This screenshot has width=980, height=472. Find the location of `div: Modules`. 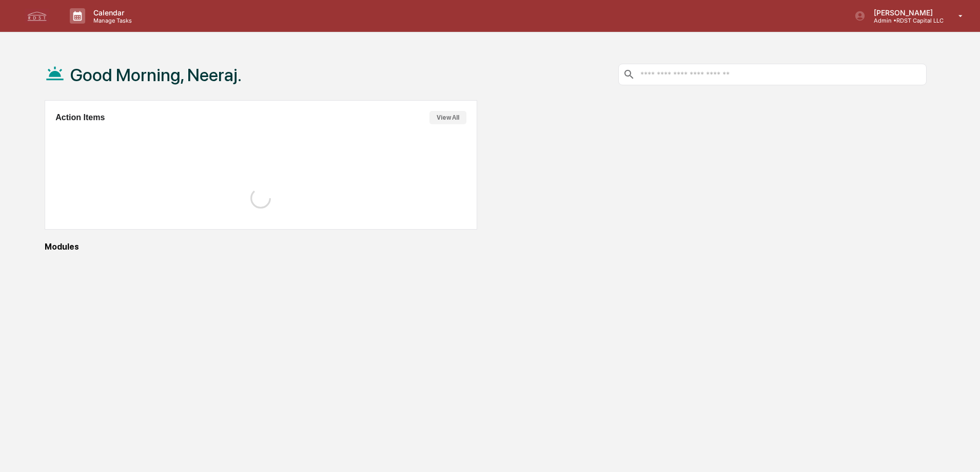

div: Modules is located at coordinates (485, 246).